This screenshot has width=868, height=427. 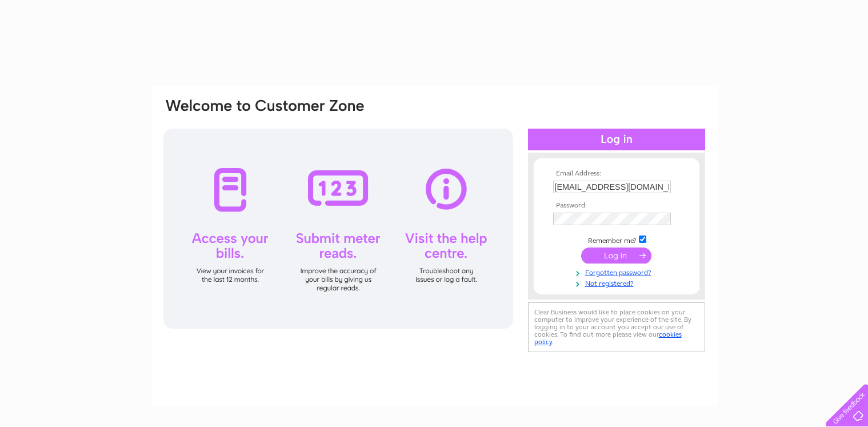 What do you see at coordinates (617, 327) in the screenshot?
I see `div: Clear Business would like to place cookies on your computer to improve your experience of the sit...` at bounding box center [617, 327].